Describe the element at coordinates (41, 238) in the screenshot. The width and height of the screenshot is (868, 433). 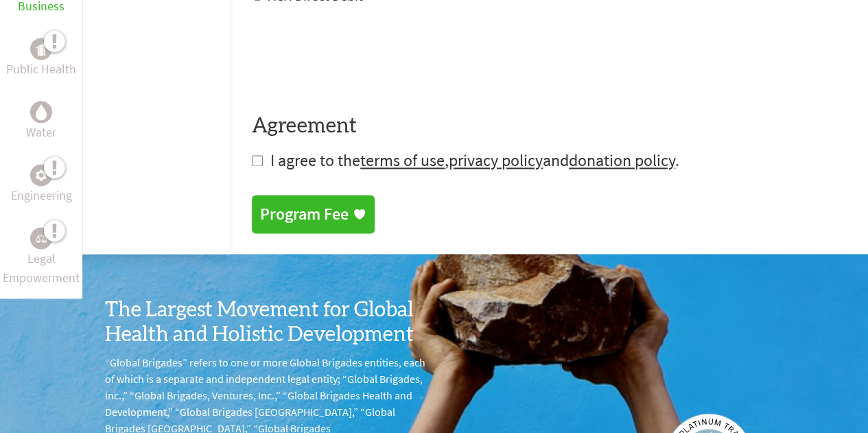
I see `div: Legal Empowerment` at that location.